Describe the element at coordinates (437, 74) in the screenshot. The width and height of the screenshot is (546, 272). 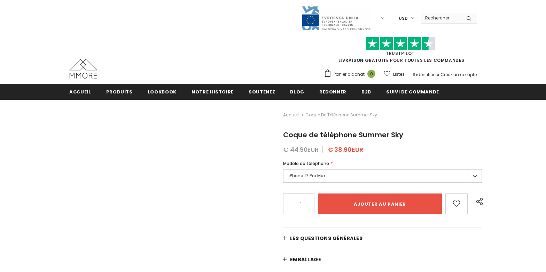
I see `span: or` at that location.